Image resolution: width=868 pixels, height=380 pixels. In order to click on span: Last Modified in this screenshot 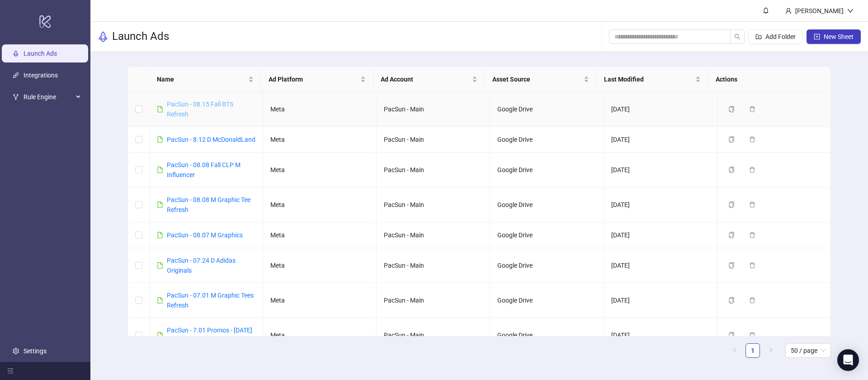, I will do `click(649, 80)`.